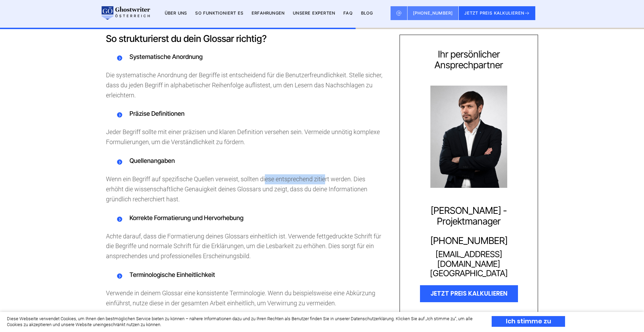 Image resolution: width=644 pixels, height=332 pixels. What do you see at coordinates (243, 321) in the screenshot?
I see `div: Diese Webseite verwendet Cookies, um Ihnen den bestmöglichen Service bieten zu können – nähere In...` at bounding box center [243, 321].